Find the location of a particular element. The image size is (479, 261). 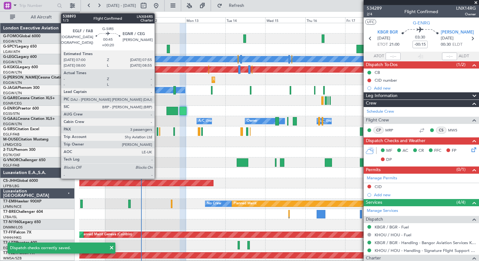

div: Thu 16 is located at coordinates (325, 20).